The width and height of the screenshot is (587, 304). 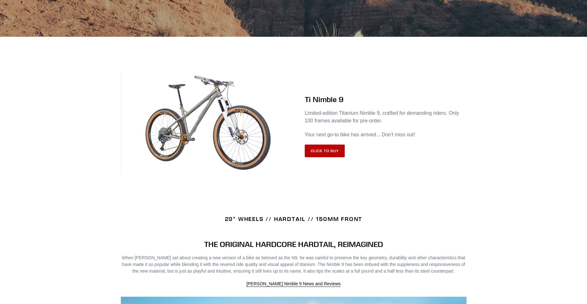 What do you see at coordinates (293, 244) in the screenshot?
I see `h4: THE ORIGINAL HARDCORE HARDTAIL, REIMAGINED` at bounding box center [293, 244].